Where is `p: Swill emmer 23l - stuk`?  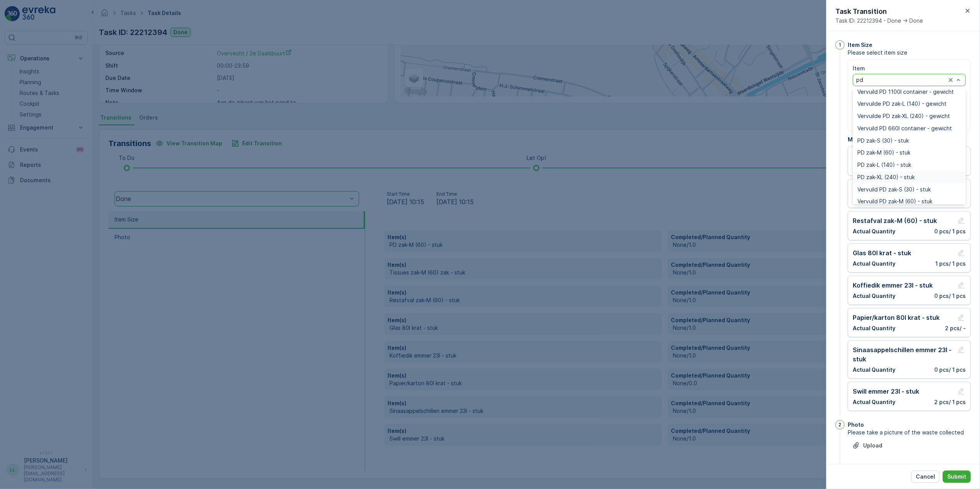 p: Swill emmer 23l - stuk is located at coordinates (885, 391).